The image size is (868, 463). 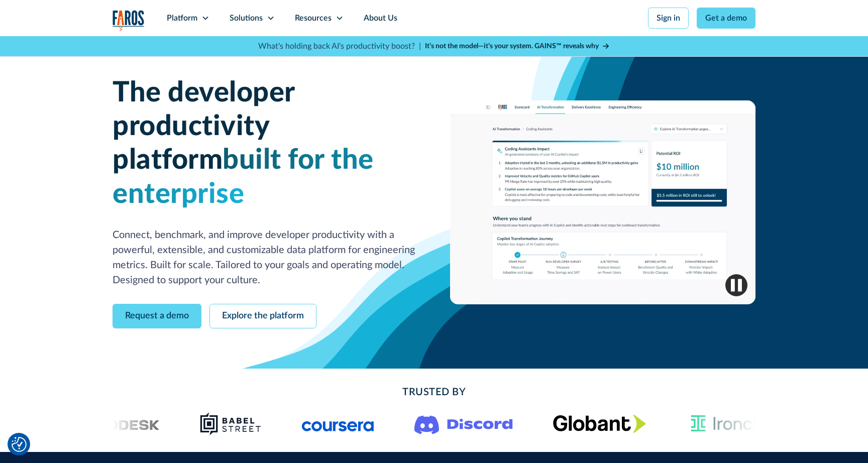 What do you see at coordinates (265, 258) in the screenshot?
I see `p: Connect, benchmark, and improve developer productivity with a powerful, extensible, and customiza...` at bounding box center [265, 258].